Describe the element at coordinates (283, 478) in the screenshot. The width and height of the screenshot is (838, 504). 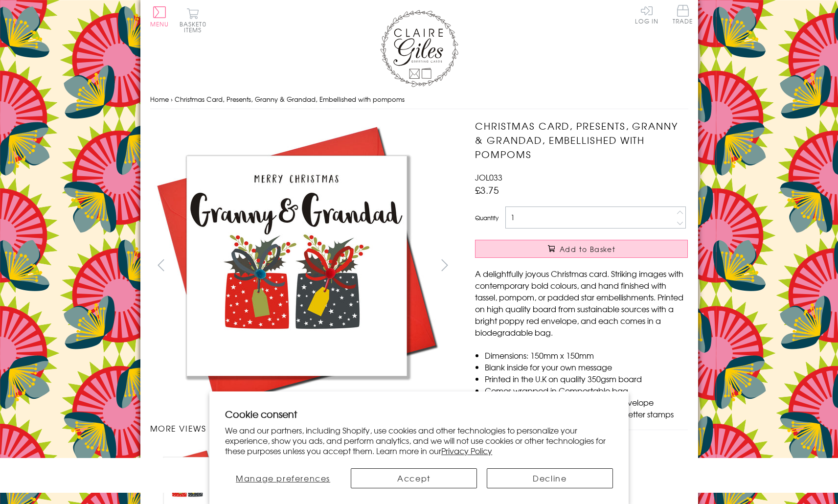
I see `span: Manage preferences` at that location.